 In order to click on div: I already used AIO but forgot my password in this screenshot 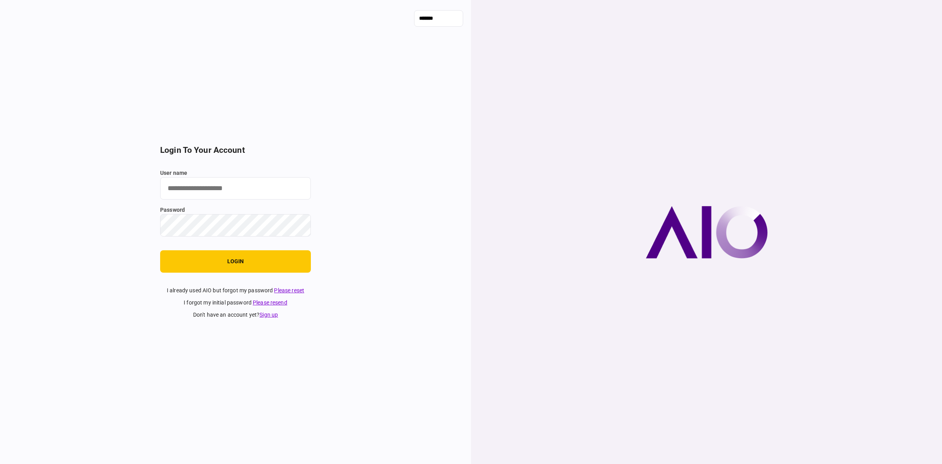, I will do `click(236, 290)`.